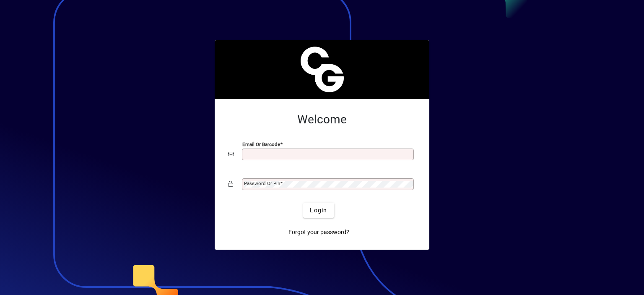  Describe the element at coordinates (261, 144) in the screenshot. I see `mat-label: Email or Barcode` at that location.